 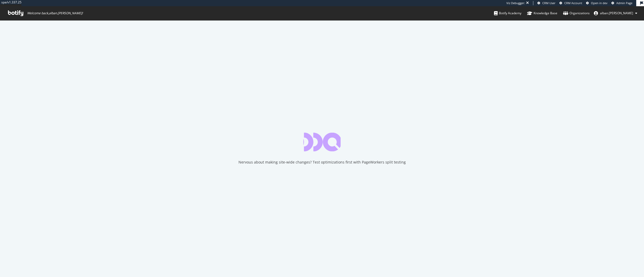 I want to click on a: Admin Page, so click(x=622, y=3).